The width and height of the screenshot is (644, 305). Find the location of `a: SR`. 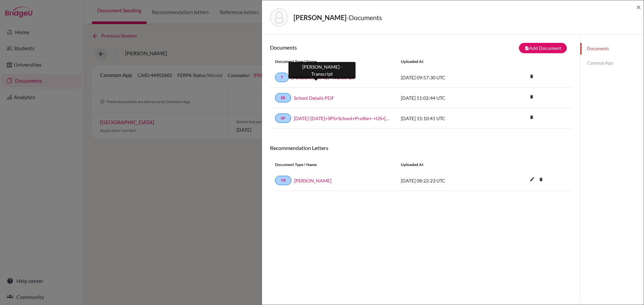

a: SR is located at coordinates (283, 98).